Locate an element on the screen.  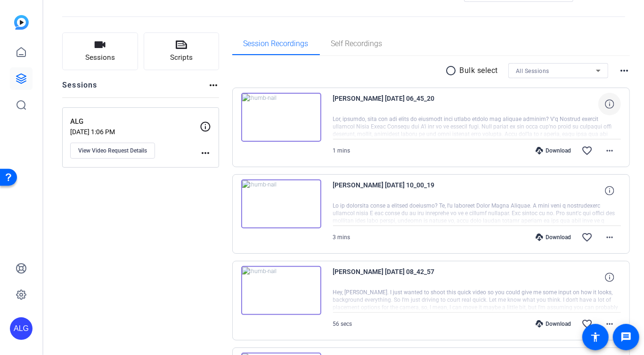
button: Sessions is located at coordinates (100, 52).